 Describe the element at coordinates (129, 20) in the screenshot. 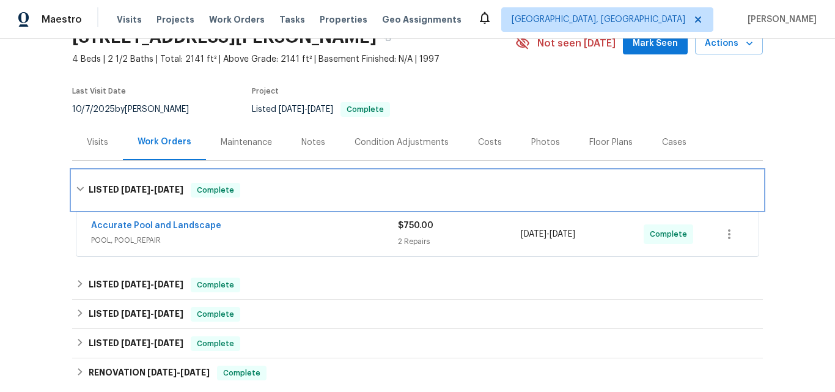

I see `span: Visits` at that location.